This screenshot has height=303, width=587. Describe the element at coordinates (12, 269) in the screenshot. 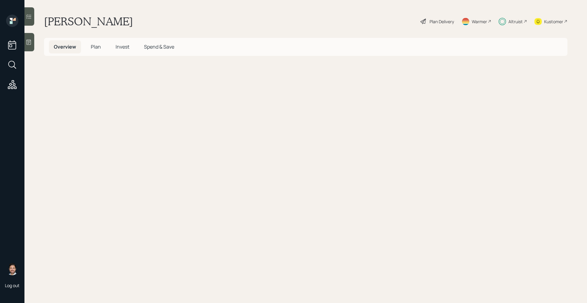

I see `img: michael-russo-headshot.png` at that location.